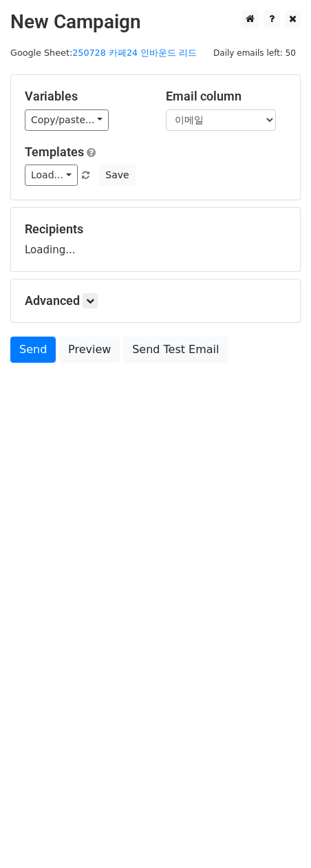 The height and width of the screenshot is (868, 311). I want to click on h5: Advanced, so click(156, 301).